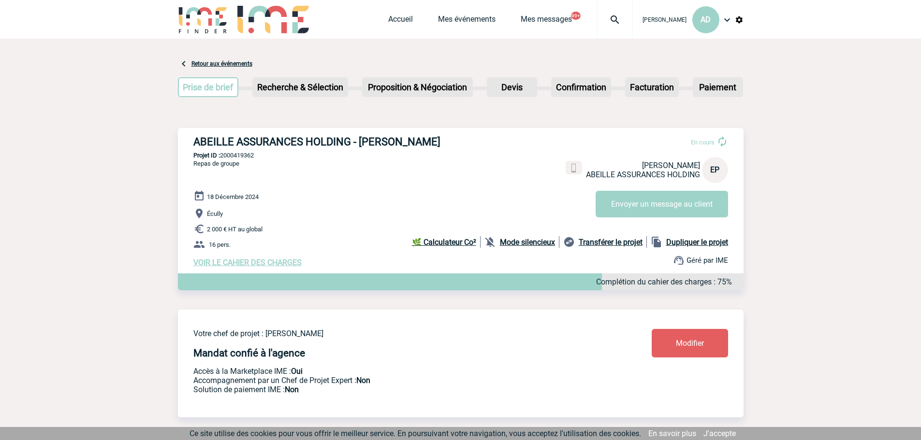  What do you see at coordinates (610, 242) in the screenshot?
I see `b: Transférer le projet` at bounding box center [610, 242].